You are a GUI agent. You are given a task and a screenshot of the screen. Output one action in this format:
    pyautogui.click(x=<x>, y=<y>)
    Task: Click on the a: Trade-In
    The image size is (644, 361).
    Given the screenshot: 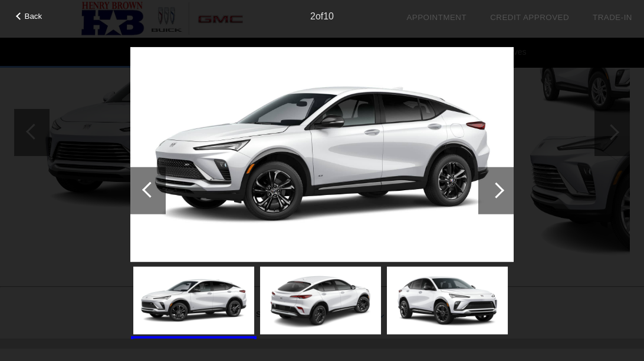 What is the action you would take?
    pyautogui.click(x=612, y=17)
    